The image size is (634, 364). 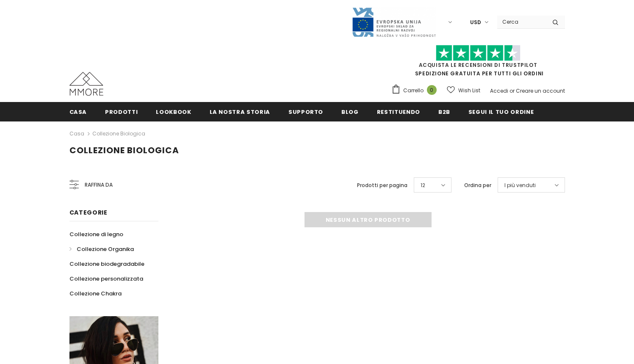 I want to click on span: Collezione biologica, so click(x=124, y=150).